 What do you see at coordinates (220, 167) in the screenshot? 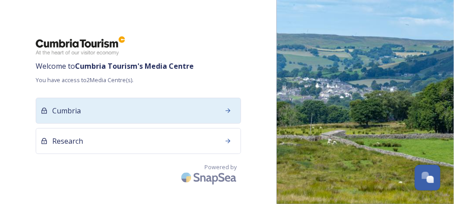
I see `span: Powered by` at bounding box center [220, 167].